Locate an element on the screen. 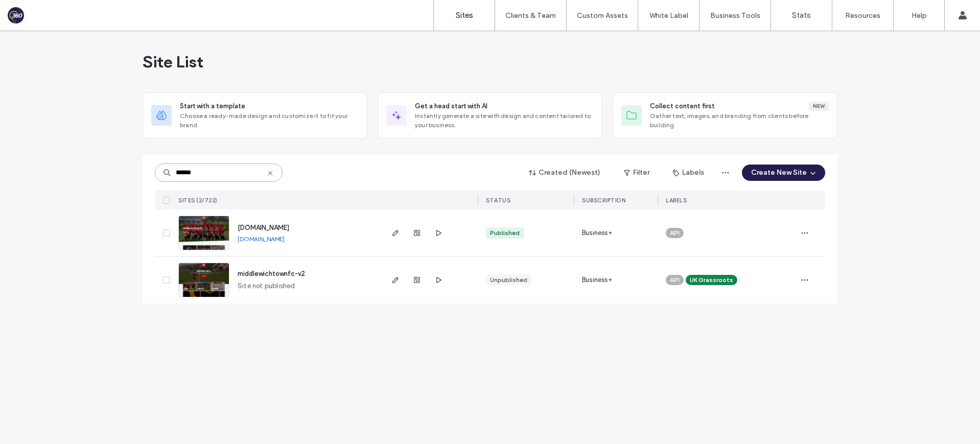 The width and height of the screenshot is (980, 444). label: Clients & Team is located at coordinates (530, 15).